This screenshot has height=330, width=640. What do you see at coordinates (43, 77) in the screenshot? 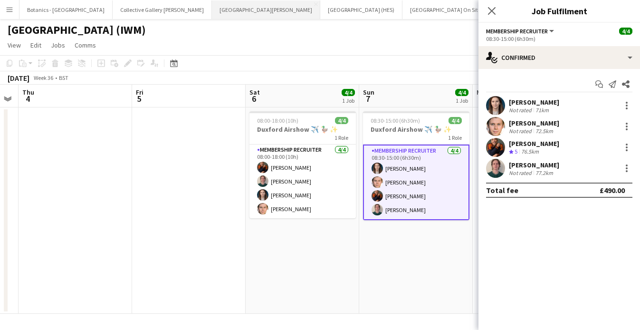
I see `span: Week 36` at bounding box center [43, 77].